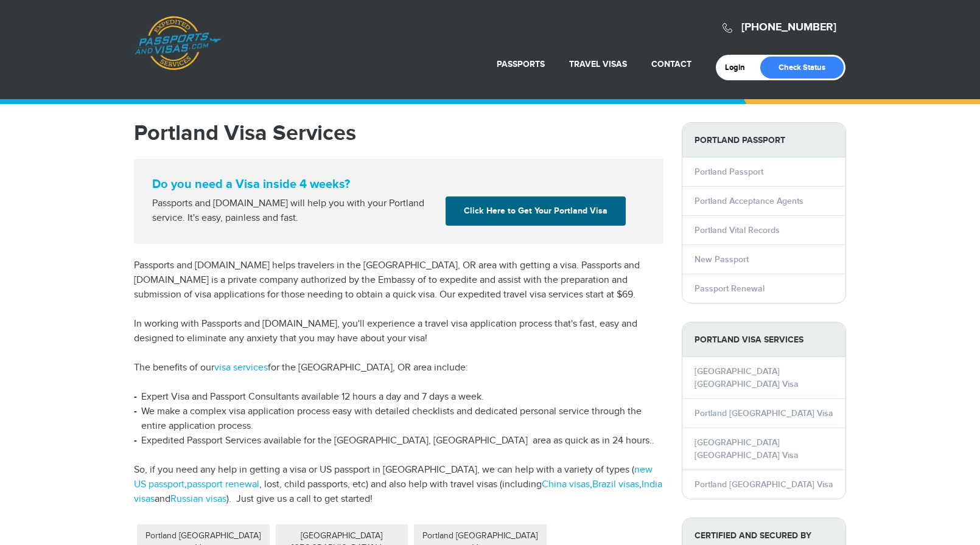 The width and height of the screenshot is (980, 545). I want to click on a: China visas, so click(566, 484).